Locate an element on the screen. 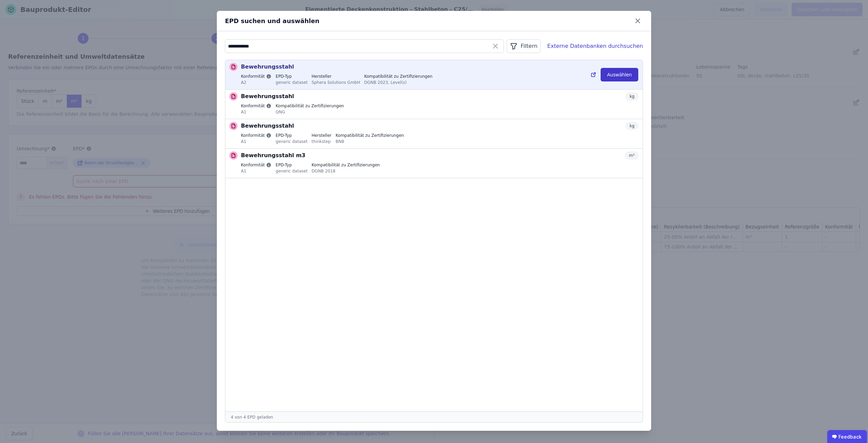  p: Bewehrungsstahl m3 is located at coordinates (273, 156).